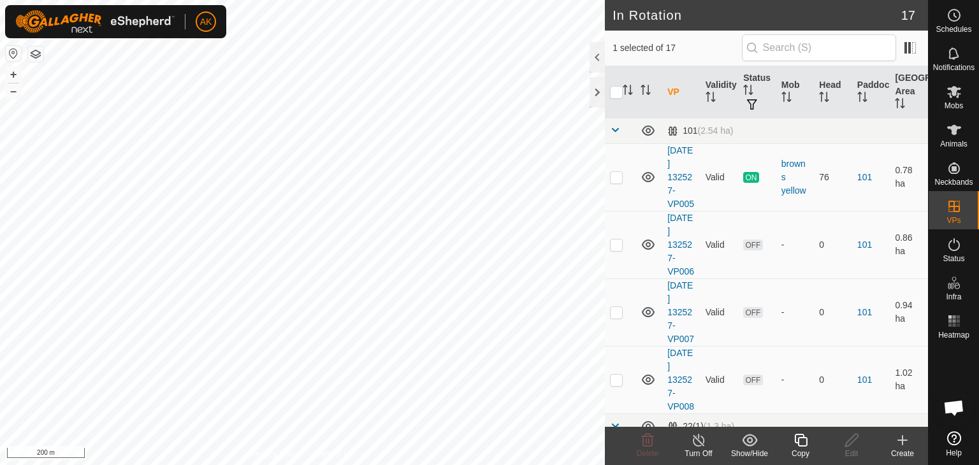 Image resolution: width=979 pixels, height=465 pixels. Describe the element at coordinates (95, 22) in the screenshot. I see `img: Gallagher Logo` at that location.